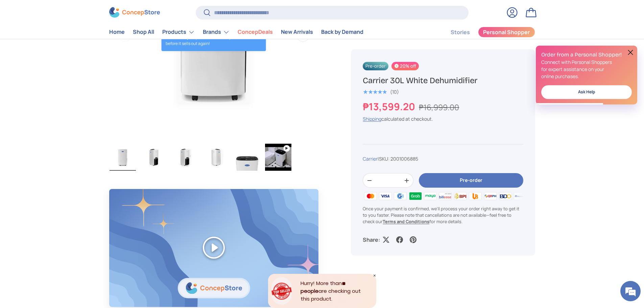 This screenshot has height=308, width=644. What do you see at coordinates (375, 275) in the screenshot?
I see `div: Close` at bounding box center [375, 275].